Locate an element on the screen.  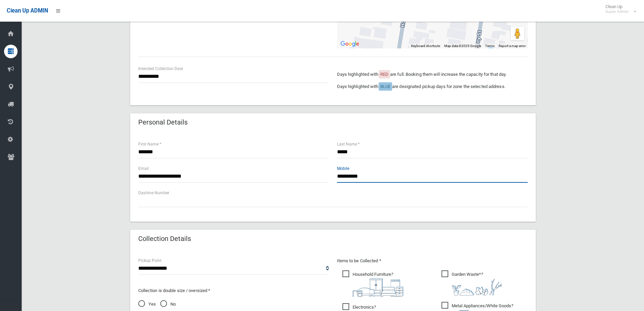
button: Drag Pegman onto the map to open Street View is located at coordinates (518, 33).